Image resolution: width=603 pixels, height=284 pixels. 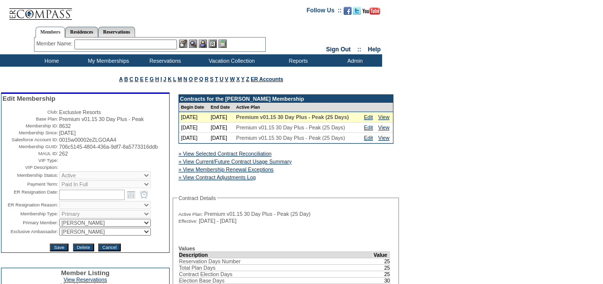 What do you see at coordinates (217, 79) in the screenshot?
I see `a: T` at bounding box center [217, 79].